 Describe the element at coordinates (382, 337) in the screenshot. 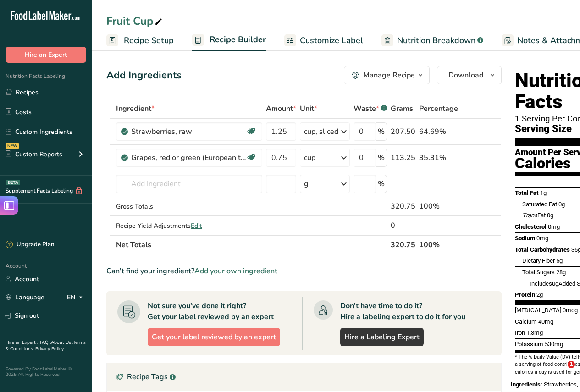

I see `a: Hire a Labeling Expert` at that location.